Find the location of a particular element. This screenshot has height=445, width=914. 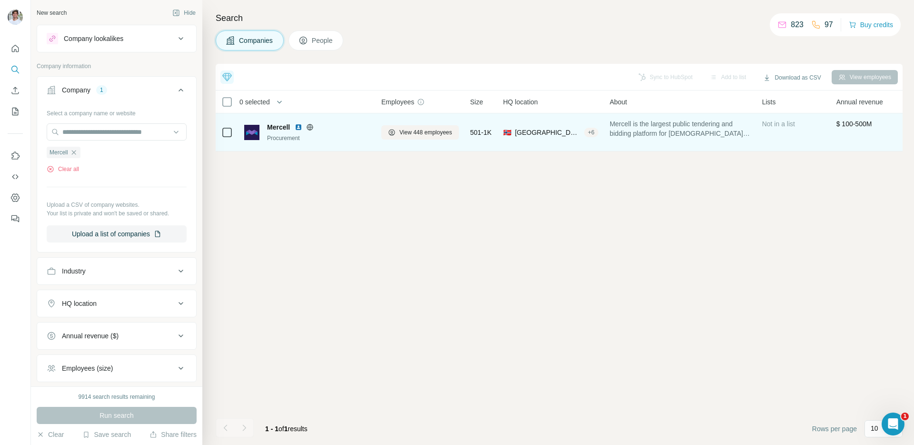

div: Company is located at coordinates (76, 90).